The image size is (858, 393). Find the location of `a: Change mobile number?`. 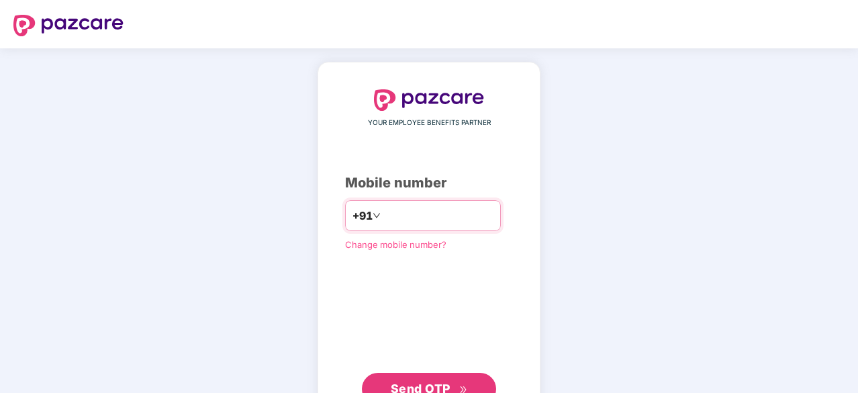

a: Change mobile number? is located at coordinates (395, 244).